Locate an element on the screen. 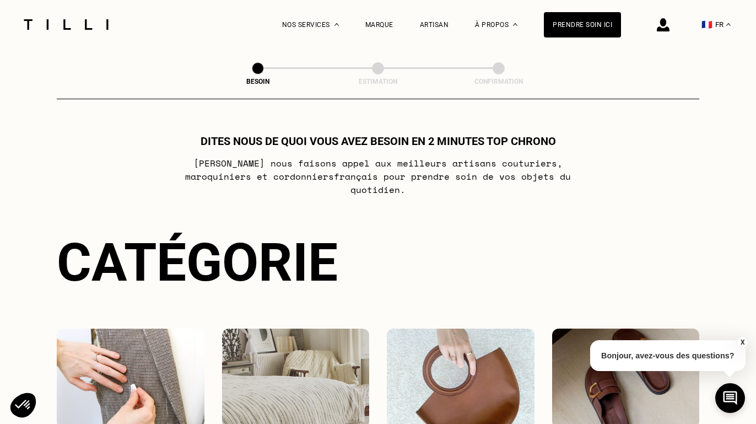  img: menu déroulant is located at coordinates (729, 24).